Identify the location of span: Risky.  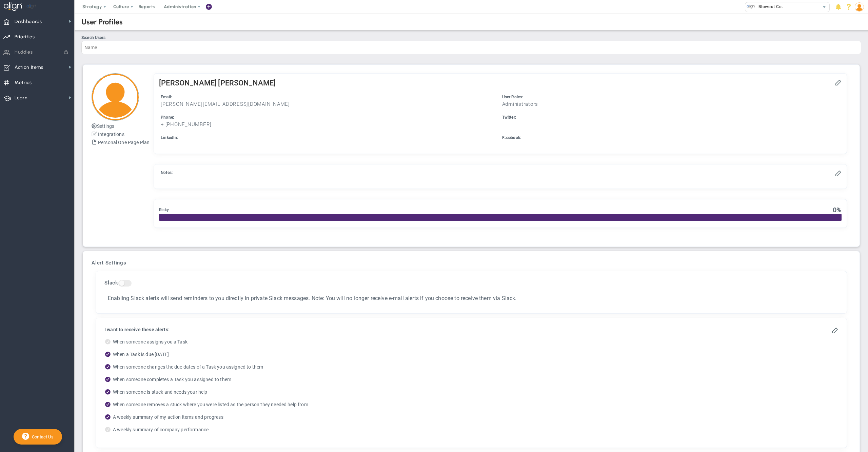
(164, 210).